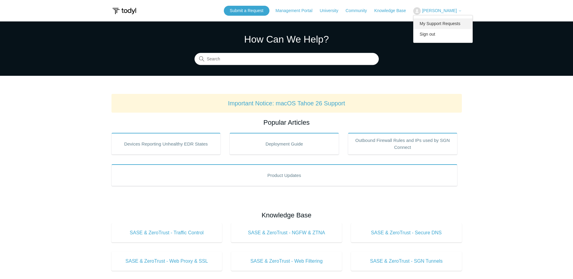 Image resolution: width=573 pixels, height=279 pixels. Describe the element at coordinates (331, 11) in the screenshot. I see `a: University` at that location.